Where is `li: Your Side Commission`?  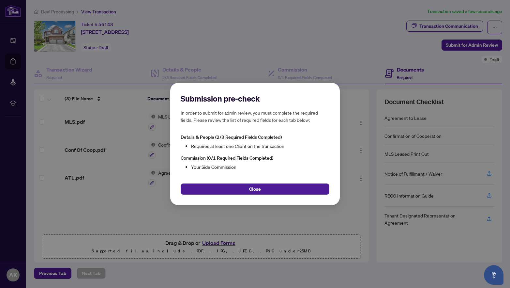
li: Your Side Commission is located at coordinates (260, 167).